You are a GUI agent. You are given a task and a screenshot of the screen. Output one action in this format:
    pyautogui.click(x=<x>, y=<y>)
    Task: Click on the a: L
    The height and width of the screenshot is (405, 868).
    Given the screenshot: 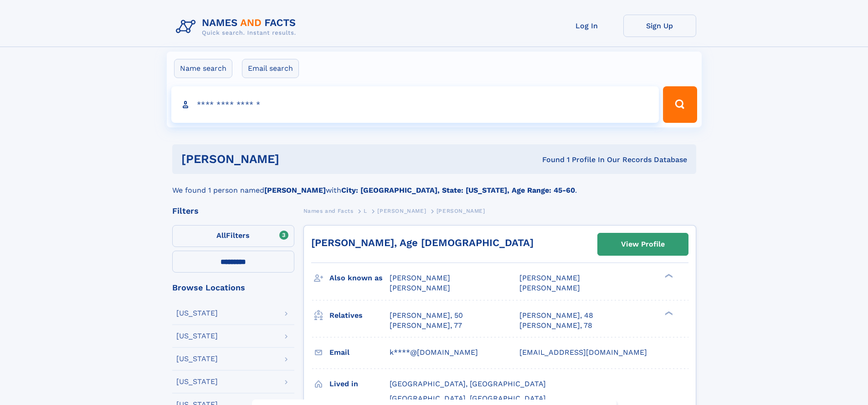 What is the action you would take?
    pyautogui.click(x=365, y=210)
    